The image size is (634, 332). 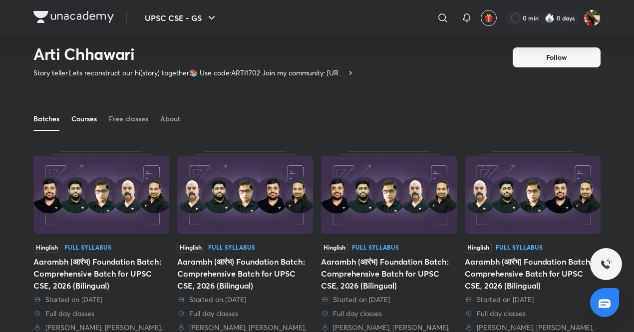 What do you see at coordinates (170, 119) in the screenshot?
I see `a: About` at bounding box center [170, 119].